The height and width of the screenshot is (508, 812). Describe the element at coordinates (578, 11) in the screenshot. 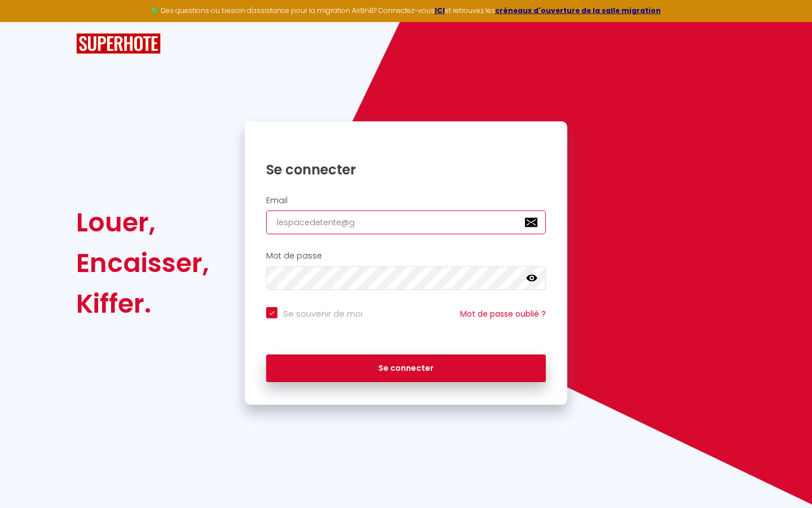

I see `a: créneaux d'ouverture de la salle migration` at that location.